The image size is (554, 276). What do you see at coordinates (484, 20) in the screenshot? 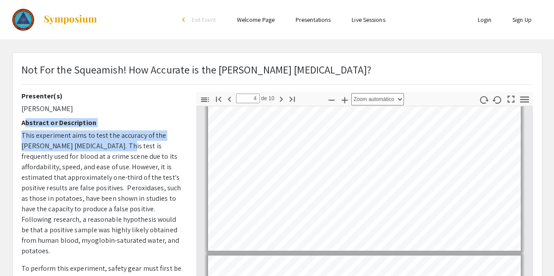
I see `a: Login` at bounding box center [484, 20].